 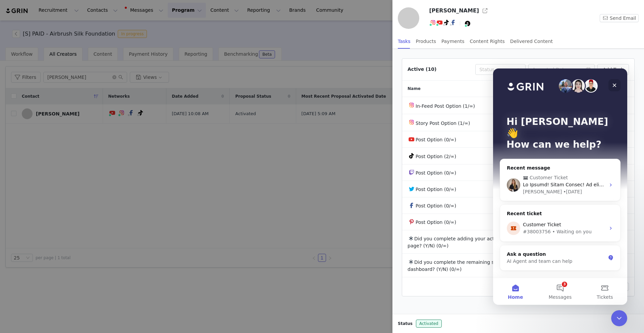 I want to click on div: Recent message, so click(x=67, y=100).